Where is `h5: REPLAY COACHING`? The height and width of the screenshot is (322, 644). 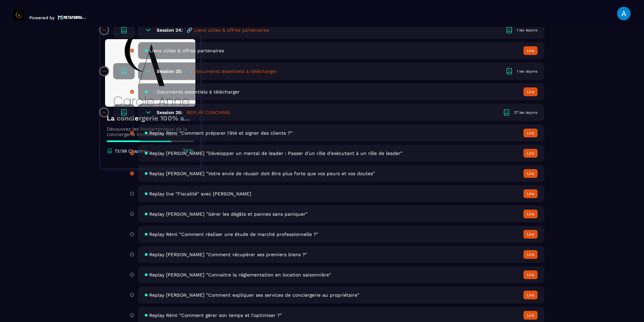
h5: REPLAY COACHING is located at coordinates (209, 112).